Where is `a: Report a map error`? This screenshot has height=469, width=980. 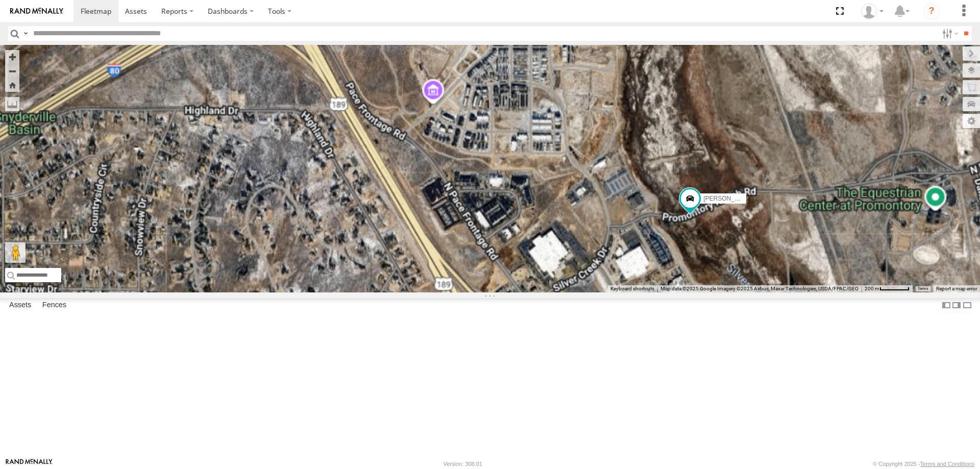 a: Report a map error is located at coordinates (957, 288).